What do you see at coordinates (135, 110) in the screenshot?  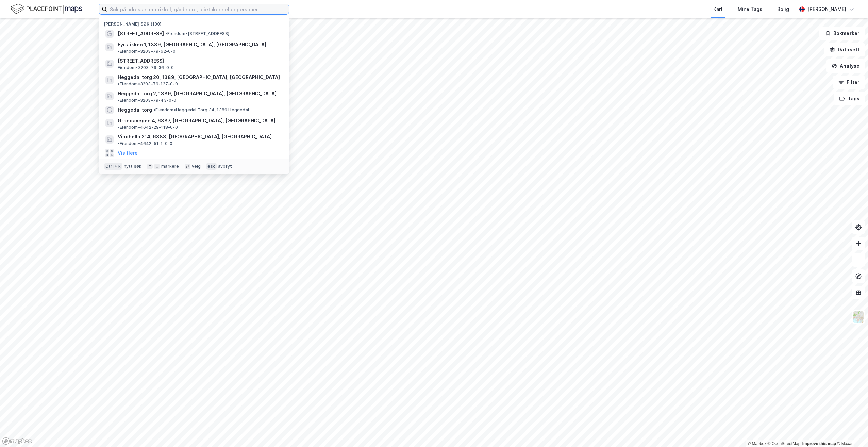 I see `span: Heggedal torg` at bounding box center [135, 110].